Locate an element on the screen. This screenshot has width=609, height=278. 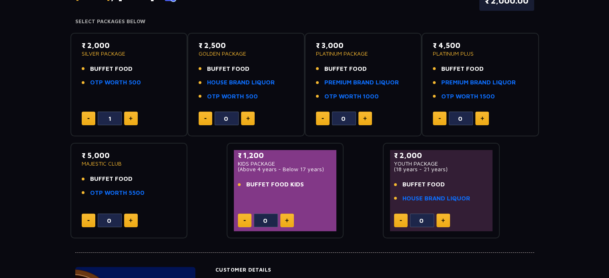
p: PLATINUM PACKAGE is located at coordinates (363, 54).